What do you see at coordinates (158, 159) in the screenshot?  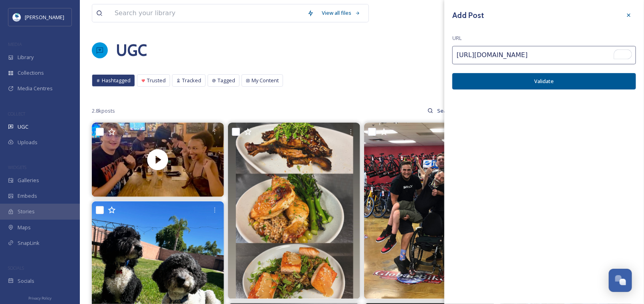 I see `video: A fun couple out enjoying some sushi time together! 🍣✨ Nothing better than sharing good vibes and...` at bounding box center [158, 159].